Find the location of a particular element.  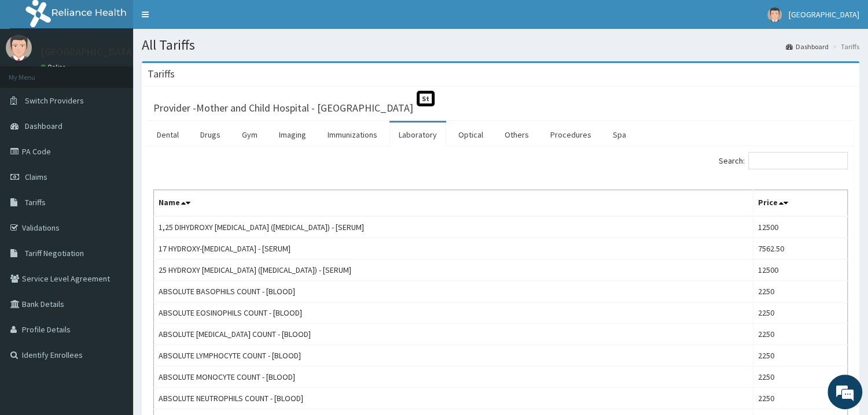

a: Others is located at coordinates (516, 134).